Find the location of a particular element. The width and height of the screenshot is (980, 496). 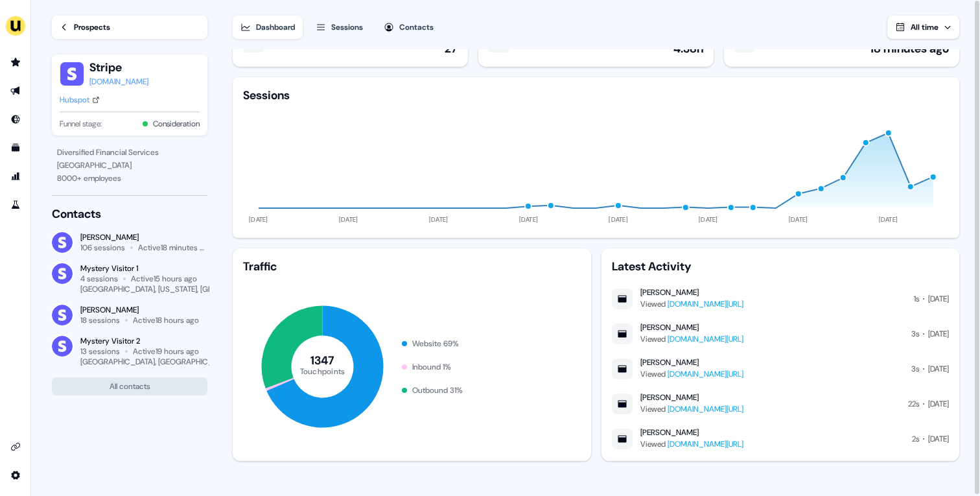

button: Consideration is located at coordinates (176, 124).